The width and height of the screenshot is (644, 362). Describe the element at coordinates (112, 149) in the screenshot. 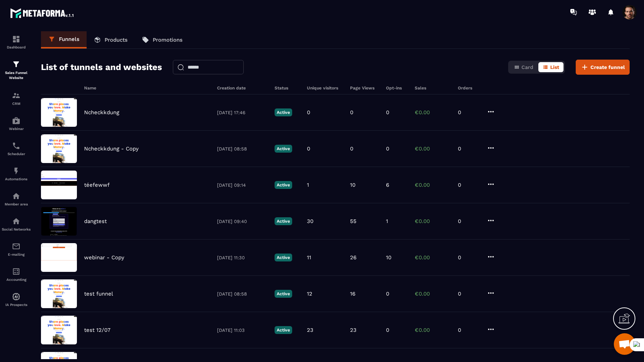

I see `p: Ncheckkdung - Copy` at that location.